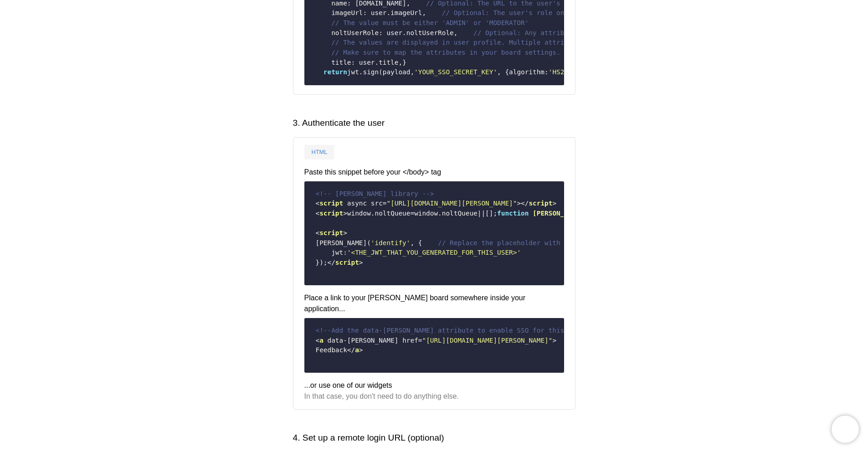 This screenshot has width=868, height=452. I want to click on span: 'HS256', so click(563, 72).